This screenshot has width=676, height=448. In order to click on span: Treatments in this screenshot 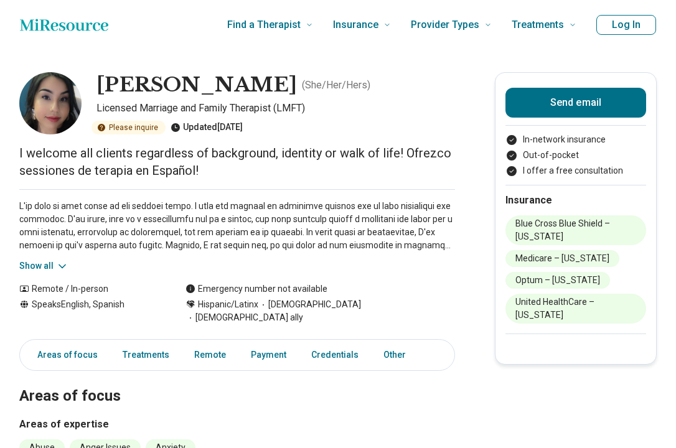, I will do `click(538, 25)`.